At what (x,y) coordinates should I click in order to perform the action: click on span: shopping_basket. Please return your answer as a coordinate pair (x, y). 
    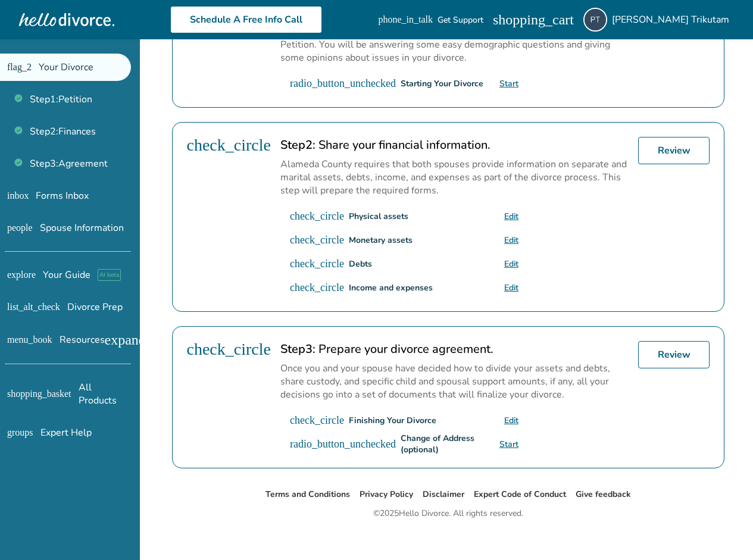
    Looking at the image, I should click on (39, 394).